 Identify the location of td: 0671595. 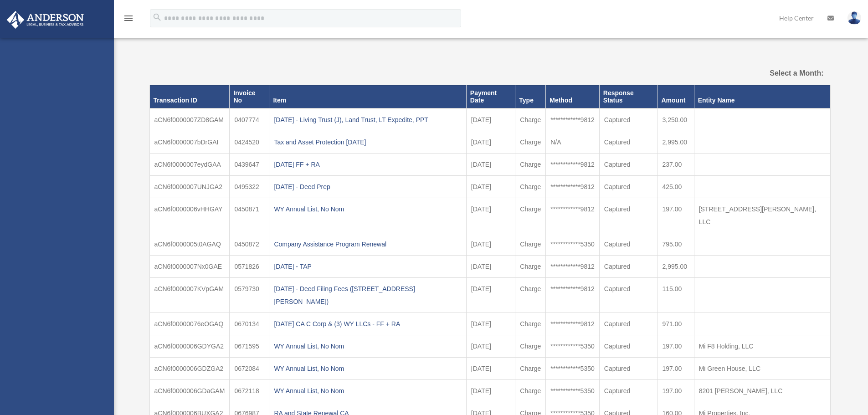
(249, 347).